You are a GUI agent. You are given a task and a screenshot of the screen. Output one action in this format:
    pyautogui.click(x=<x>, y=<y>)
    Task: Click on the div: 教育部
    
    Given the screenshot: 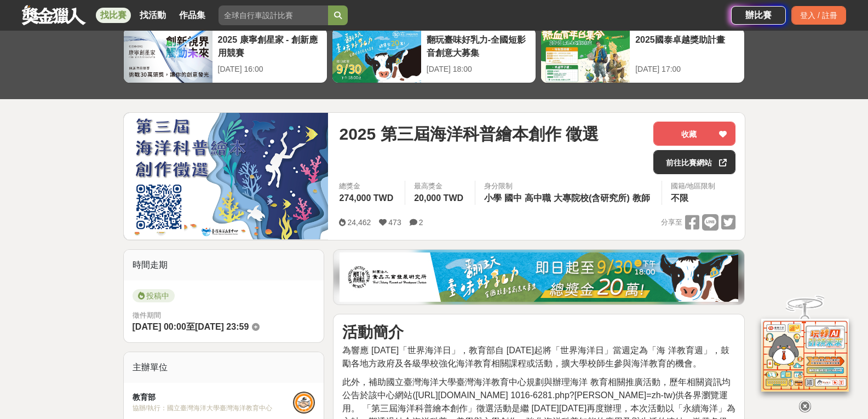 What is the action you would take?
    pyautogui.click(x=213, y=397)
    